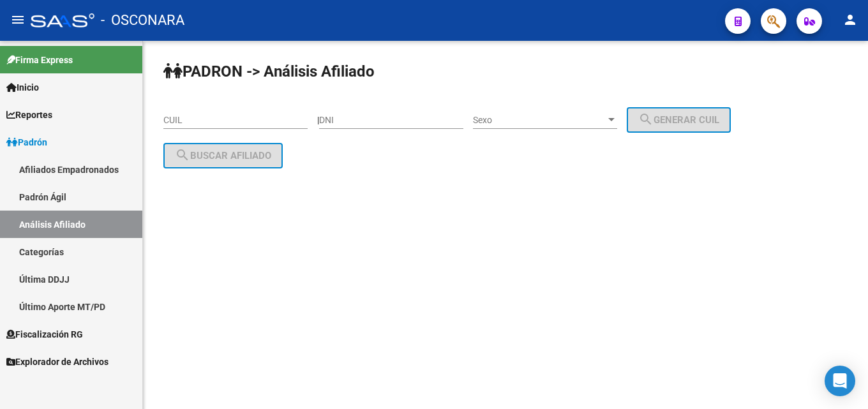  Describe the element at coordinates (57, 362) in the screenshot. I see `span: Explorador de Archivos` at that location.